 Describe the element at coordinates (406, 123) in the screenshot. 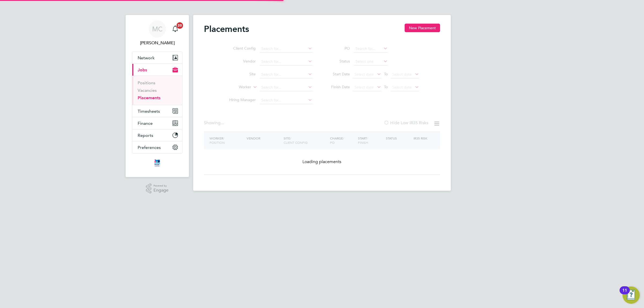

I see `label: Hide Low IR35 Risks` at that location.